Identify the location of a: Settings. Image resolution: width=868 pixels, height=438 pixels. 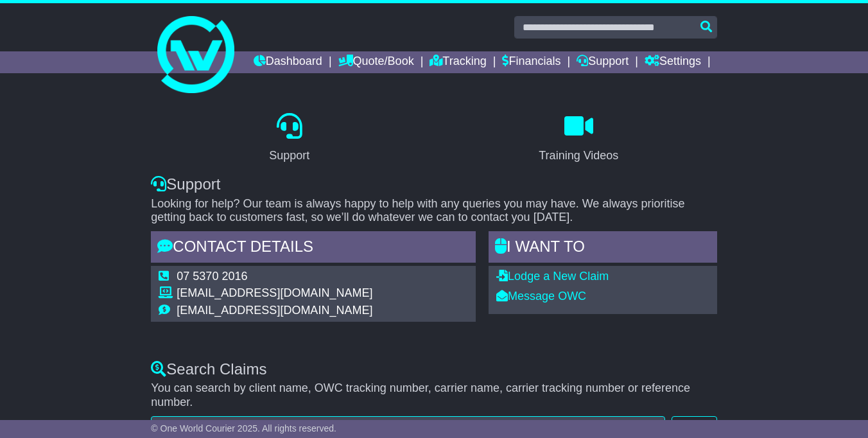
(673, 62).